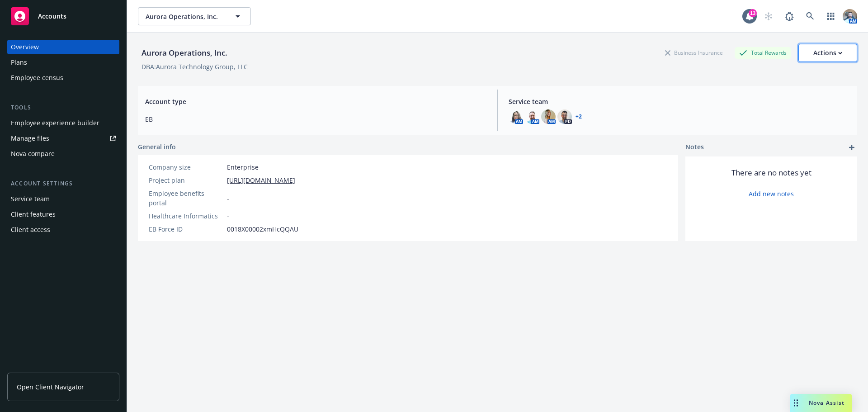 Image resolution: width=868 pixels, height=412 pixels. What do you see at coordinates (796, 403) in the screenshot?
I see `div: Drag to move` at bounding box center [796, 403].